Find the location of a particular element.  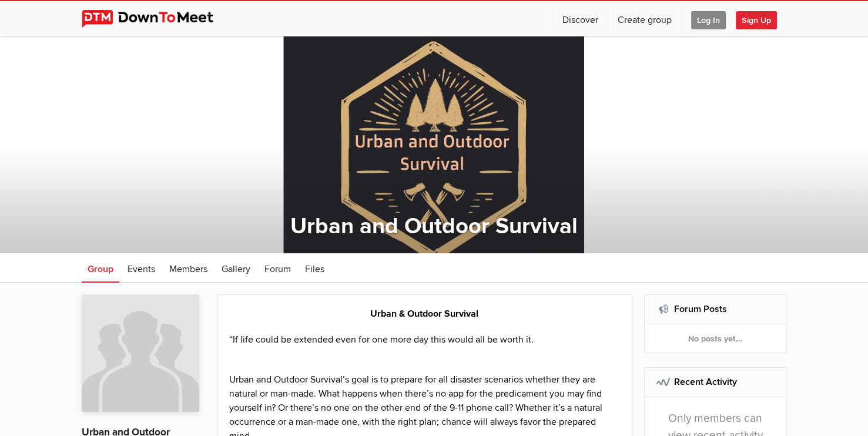

a: Create group is located at coordinates (645, 19).